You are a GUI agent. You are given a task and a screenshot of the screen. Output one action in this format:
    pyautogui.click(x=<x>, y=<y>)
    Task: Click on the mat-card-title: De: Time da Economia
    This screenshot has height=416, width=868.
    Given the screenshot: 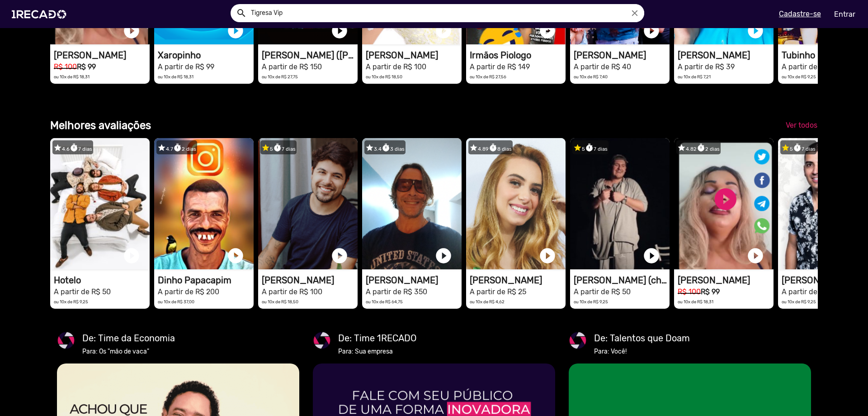 What is the action you would take?
    pyautogui.click(x=128, y=338)
    